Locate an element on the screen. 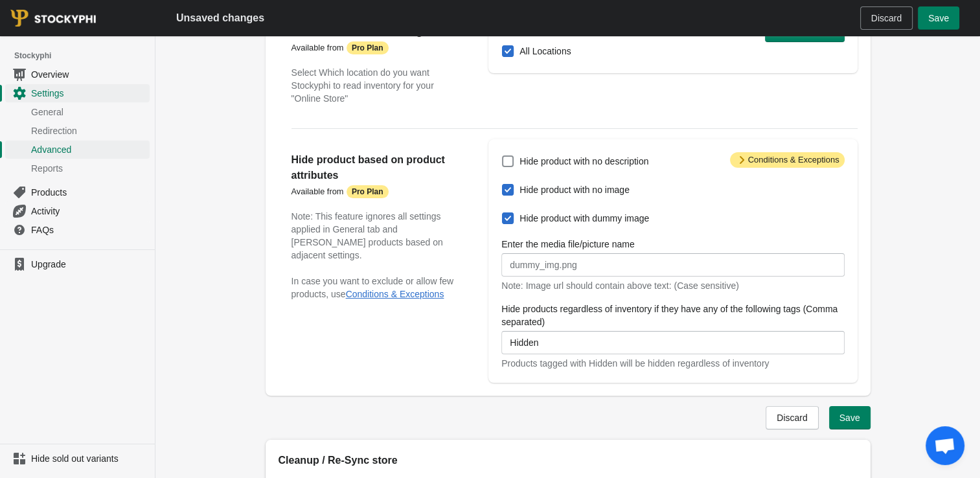 Image resolution: width=980 pixels, height=478 pixels. span: Activity is located at coordinates (89, 211).